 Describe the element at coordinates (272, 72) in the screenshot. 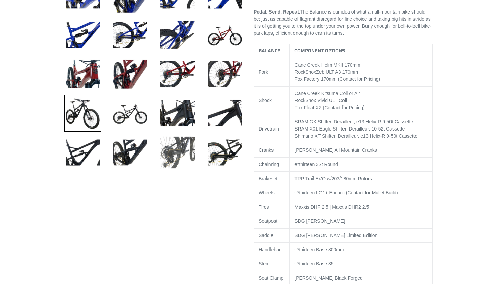

I see `td: Fork` at that location.